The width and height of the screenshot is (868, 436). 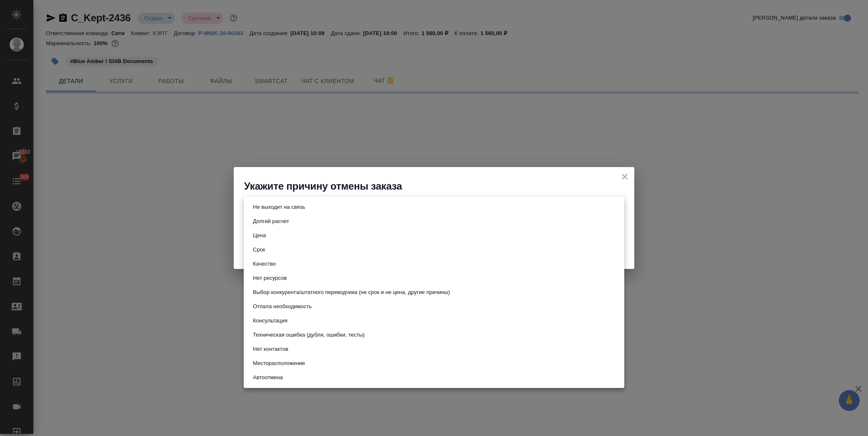 What do you see at coordinates (259, 249) in the screenshot?
I see `button: Срок` at bounding box center [259, 249].